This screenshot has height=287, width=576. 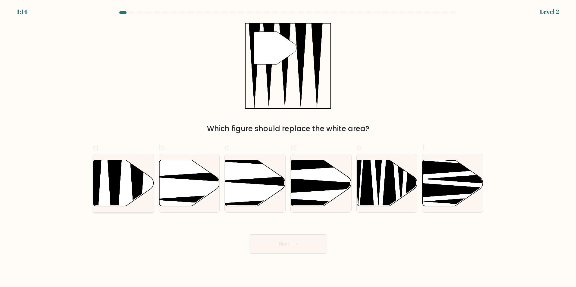 What do you see at coordinates (22, 12) in the screenshot?
I see `div: 1:14` at bounding box center [22, 12].